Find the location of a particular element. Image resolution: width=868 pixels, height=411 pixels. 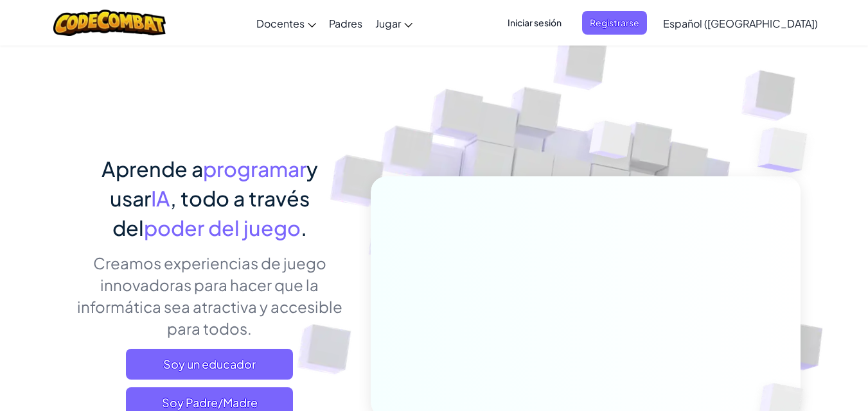

a: Docentes is located at coordinates (285, 24).